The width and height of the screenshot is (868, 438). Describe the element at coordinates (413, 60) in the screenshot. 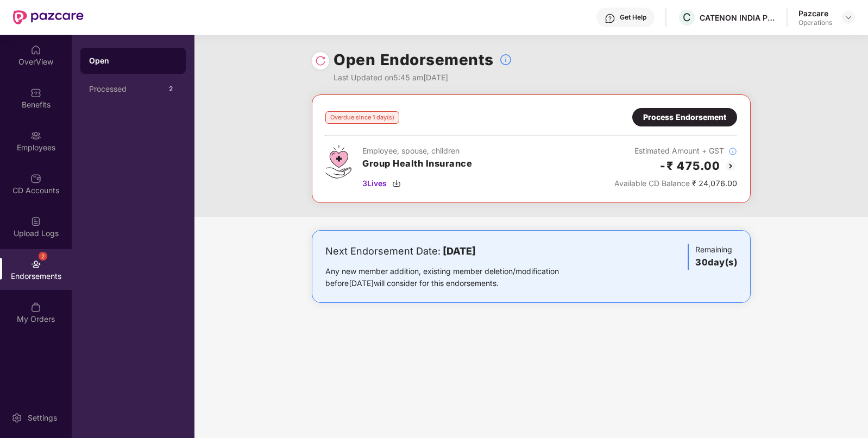

I see `h1: Open Endorsements` at that location.